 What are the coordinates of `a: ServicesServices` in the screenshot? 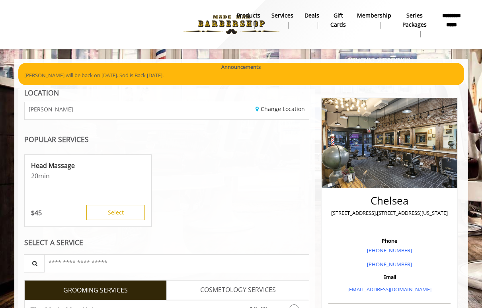 It's located at (282, 20).